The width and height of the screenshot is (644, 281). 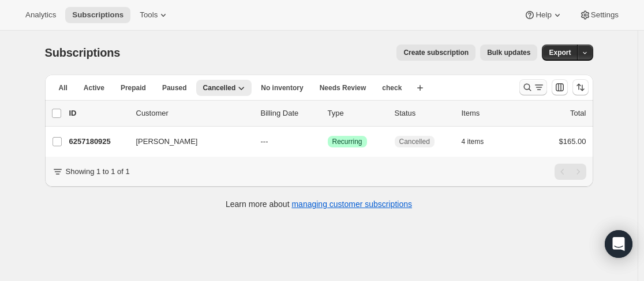 I want to click on span: Export, so click(x=560, y=53).